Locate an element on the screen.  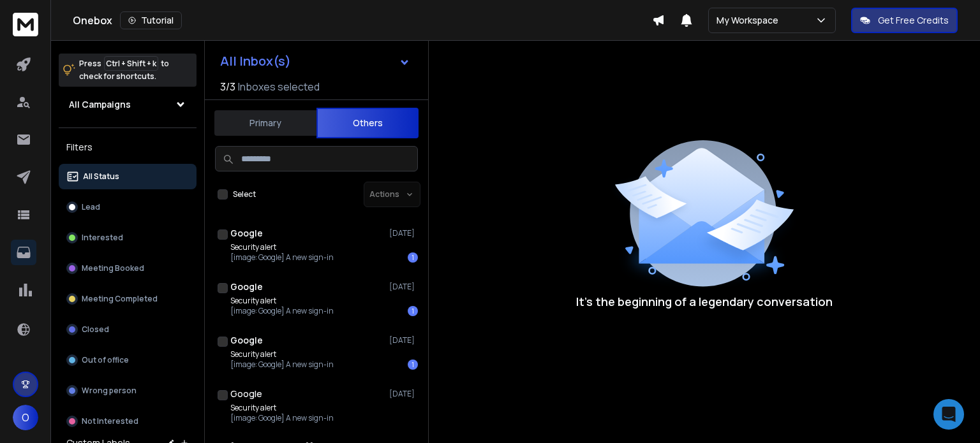
button: Closed is located at coordinates (127, 329).